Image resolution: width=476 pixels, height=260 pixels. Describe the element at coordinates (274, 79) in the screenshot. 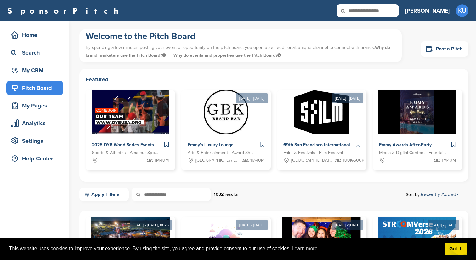

I see `h2: Featured` at that location.